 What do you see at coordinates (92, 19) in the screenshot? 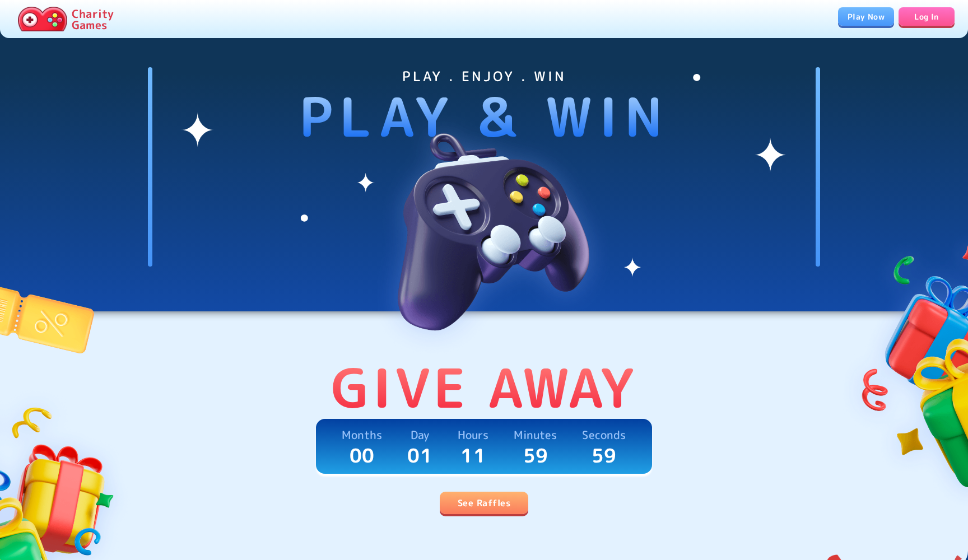
I see `p: Charity Games` at bounding box center [92, 19].